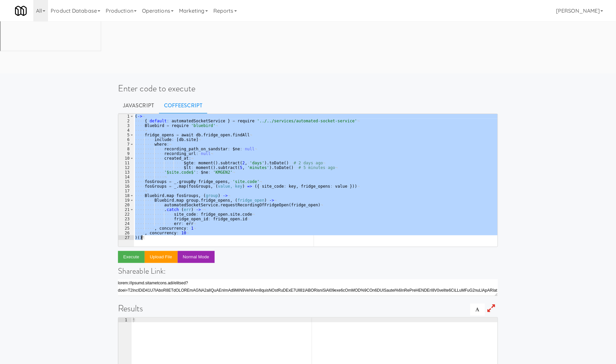  Describe the element at coordinates (126, 140) in the screenshot. I see `div: 6` at that location.